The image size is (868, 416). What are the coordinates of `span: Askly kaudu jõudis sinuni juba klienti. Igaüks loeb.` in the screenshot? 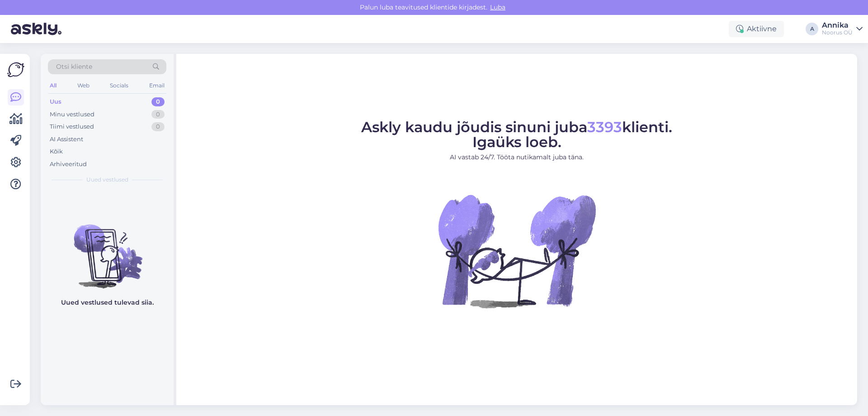 It's located at (517, 134).